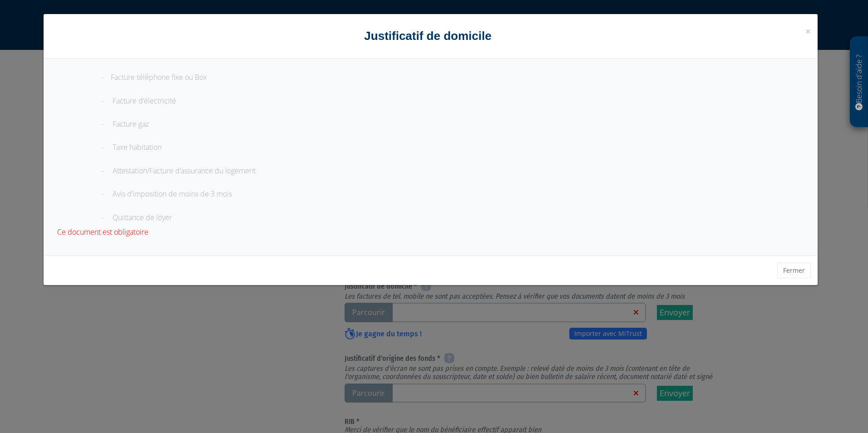 The image size is (868, 433). I want to click on p: - Attestation/Facture d’assurance du logement, so click(458, 171).